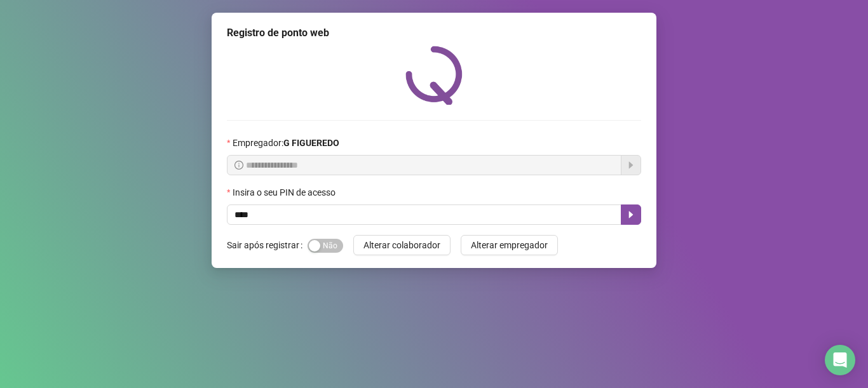 The image size is (868, 388). Describe the element at coordinates (401, 245) in the screenshot. I see `button: Alterar colaborador` at that location.